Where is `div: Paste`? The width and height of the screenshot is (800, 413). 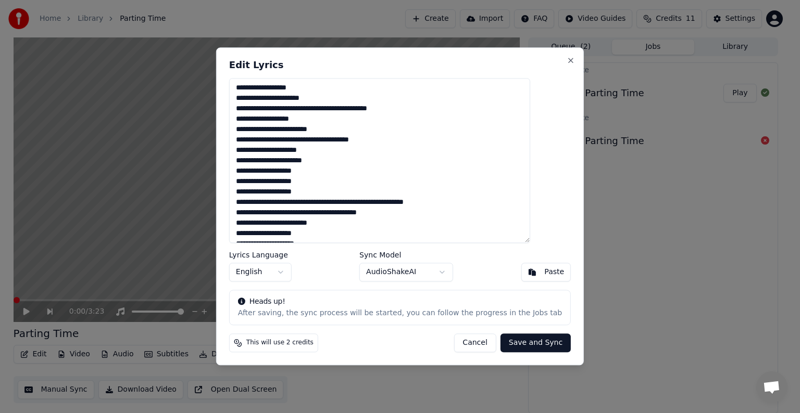 div: Paste is located at coordinates (554, 273).